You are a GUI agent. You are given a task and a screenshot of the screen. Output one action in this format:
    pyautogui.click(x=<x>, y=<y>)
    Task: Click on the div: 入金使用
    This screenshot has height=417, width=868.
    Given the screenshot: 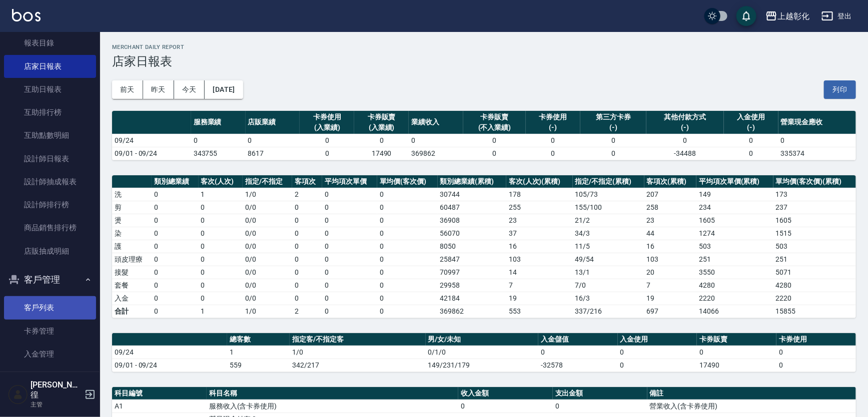 What is the action you would take?
    pyautogui.click(x=750, y=117)
    